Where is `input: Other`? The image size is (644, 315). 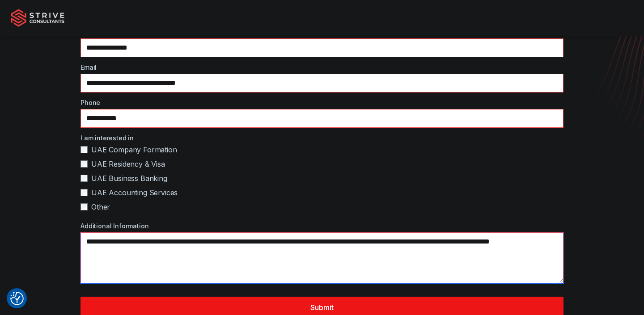 input: Other is located at coordinates (84, 207).